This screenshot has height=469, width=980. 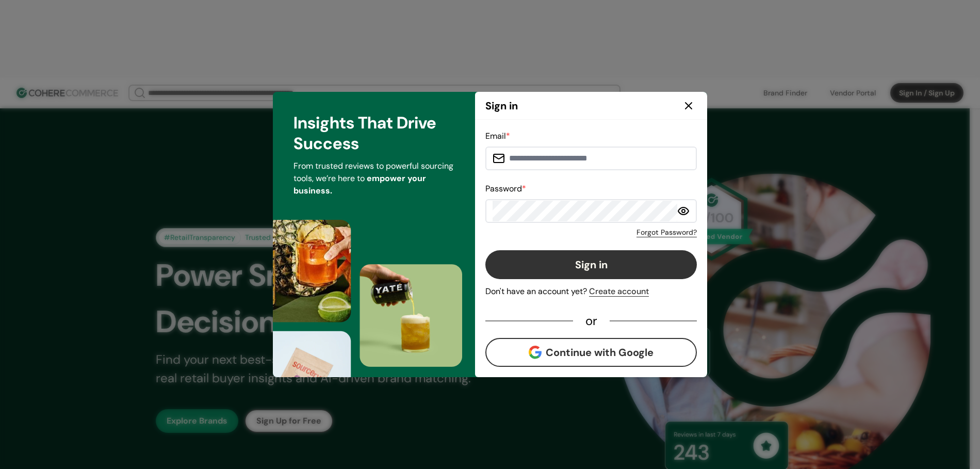 I want to click on a: Forgot Password?, so click(x=666, y=232).